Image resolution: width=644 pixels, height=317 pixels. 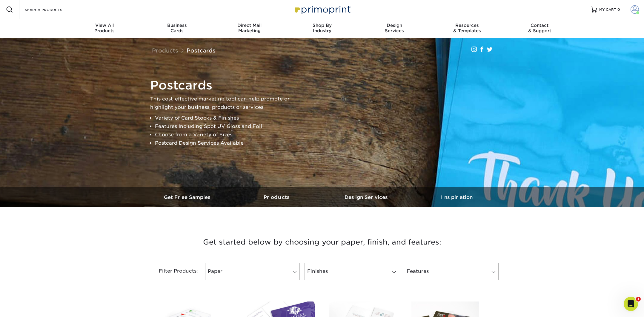 I want to click on span: 0, so click(x=619, y=9).